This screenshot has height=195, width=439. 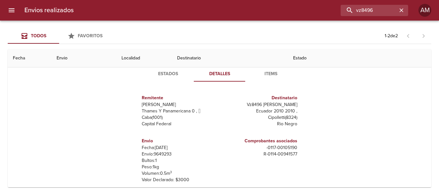 What do you see at coordinates (391, 36) in the screenshot?
I see `p: 1 - 2 de 2` at bounding box center [391, 36].